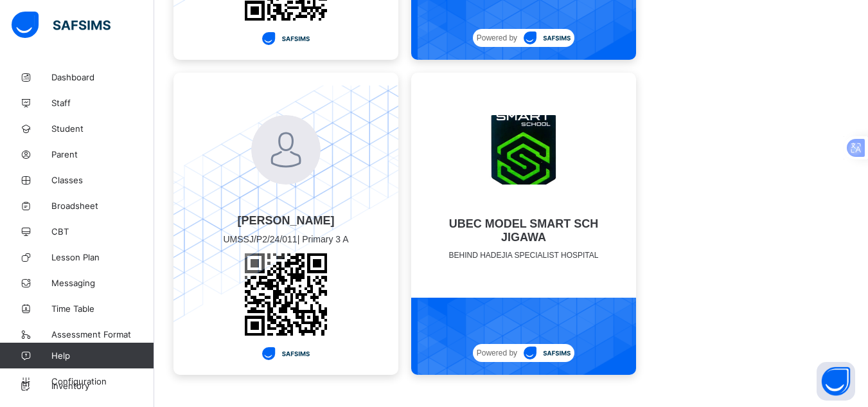  What do you see at coordinates (103, 205) in the screenshot?
I see `span: Broadsheet` at bounding box center [103, 205].